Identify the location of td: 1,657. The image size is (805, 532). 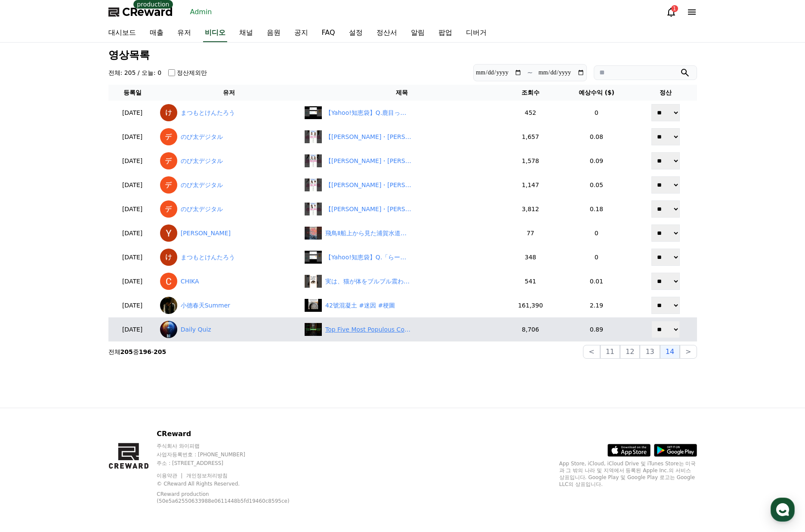
(530, 137).